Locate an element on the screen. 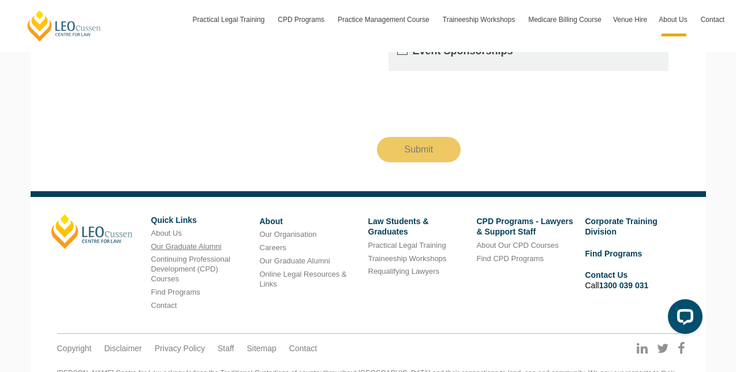 The width and height of the screenshot is (736, 372). a: Copyright is located at coordinates (74, 348).